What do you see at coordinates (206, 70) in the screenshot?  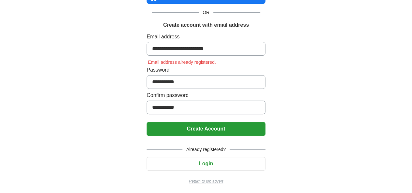 I see `label: Password` at bounding box center [206, 70].